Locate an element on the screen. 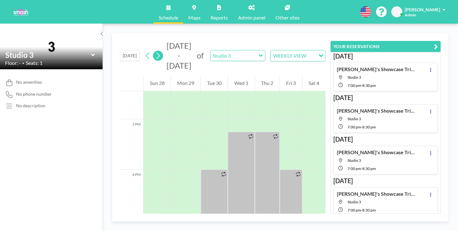  span: Admin panel is located at coordinates (252, 18).